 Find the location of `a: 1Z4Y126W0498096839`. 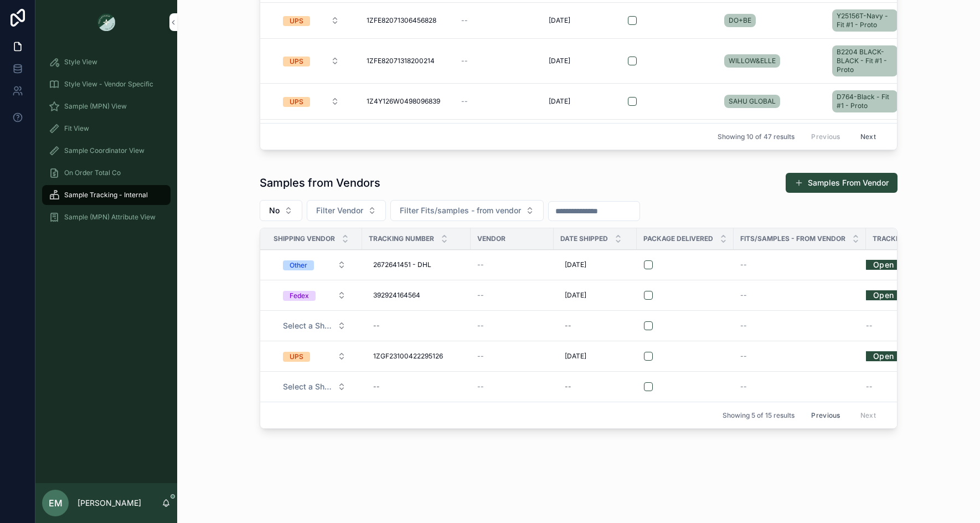

a: 1Z4Y126W0498096839 is located at coordinates (405, 101).